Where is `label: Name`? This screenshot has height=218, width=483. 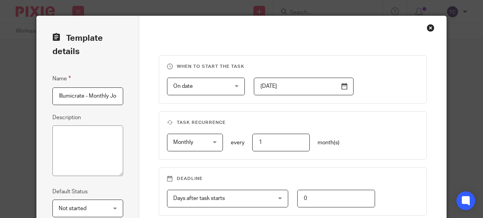 label: Name is located at coordinates (61, 78).